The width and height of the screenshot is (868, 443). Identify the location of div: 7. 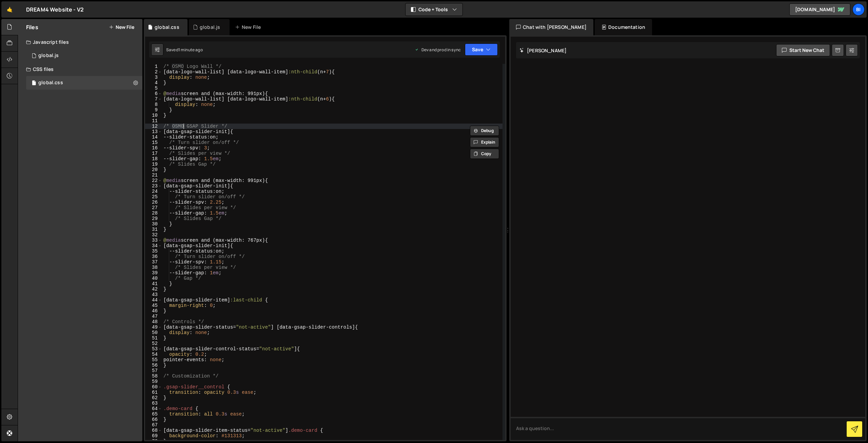
(154, 99).